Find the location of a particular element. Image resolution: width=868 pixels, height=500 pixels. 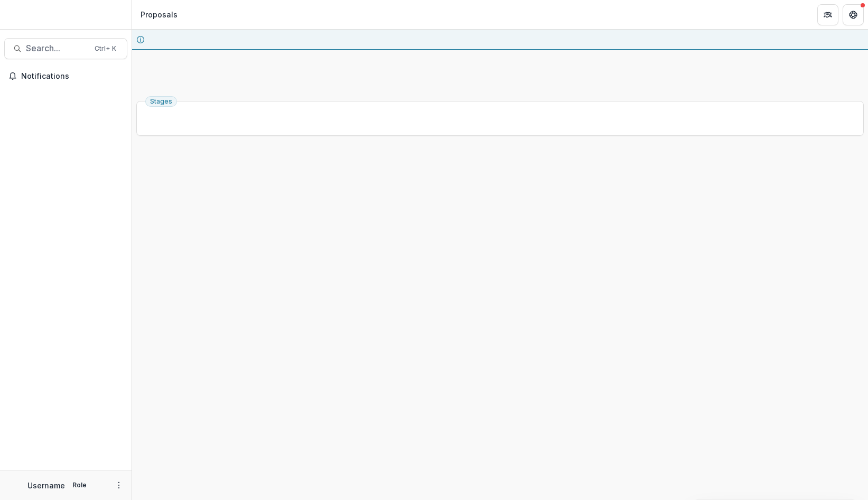

span: Notifications is located at coordinates (72, 76).